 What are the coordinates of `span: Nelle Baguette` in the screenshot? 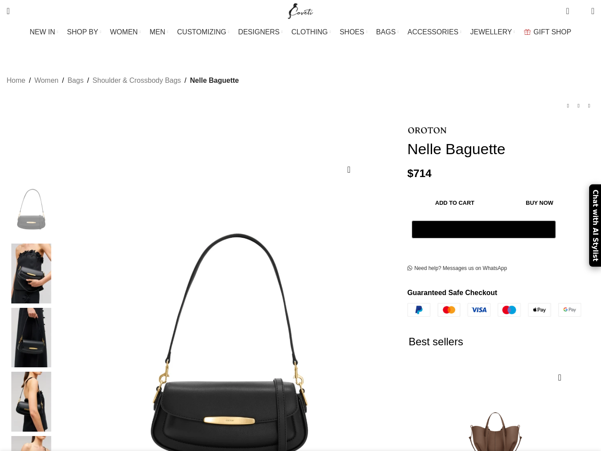 It's located at (214, 81).